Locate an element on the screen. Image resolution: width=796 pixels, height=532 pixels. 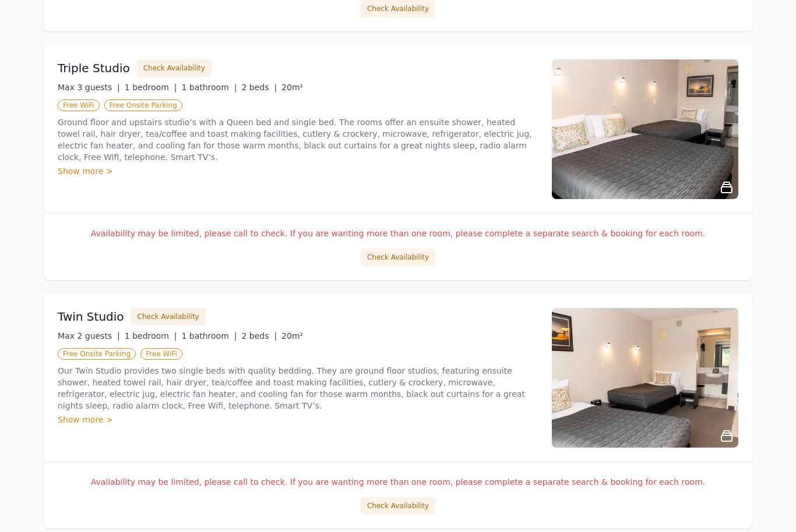
p: Our Twin Studio provides two single beds with quality bedding. They are ground floor studios, fea... is located at coordinates (298, 388).